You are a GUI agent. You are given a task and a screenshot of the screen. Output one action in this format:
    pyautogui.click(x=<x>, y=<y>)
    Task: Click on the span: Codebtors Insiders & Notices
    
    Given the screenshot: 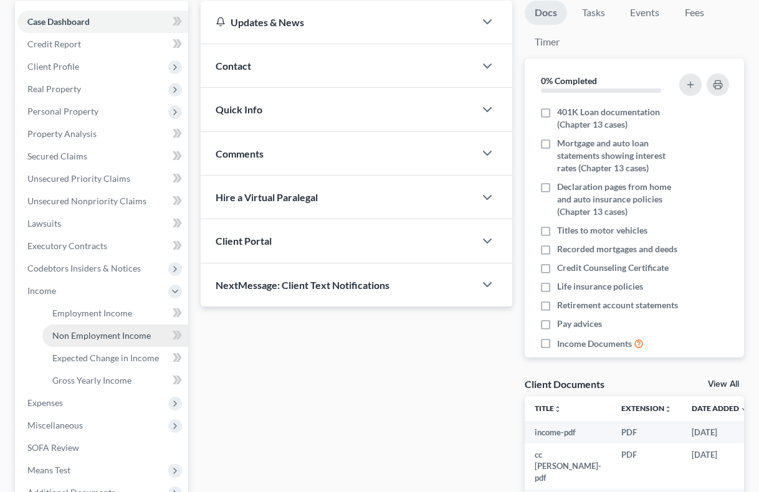 What is the action you would take?
    pyautogui.click(x=84, y=268)
    